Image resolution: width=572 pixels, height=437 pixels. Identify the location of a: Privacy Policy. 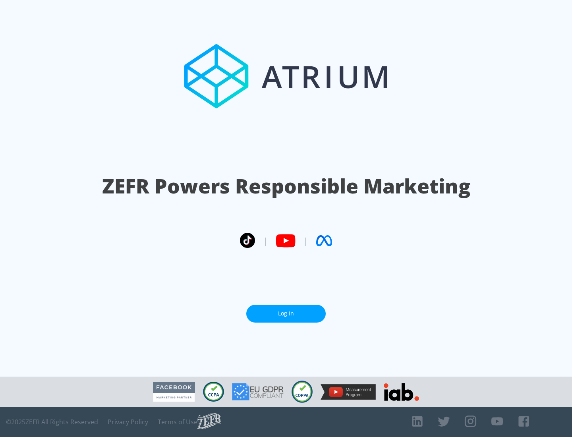
(128, 422).